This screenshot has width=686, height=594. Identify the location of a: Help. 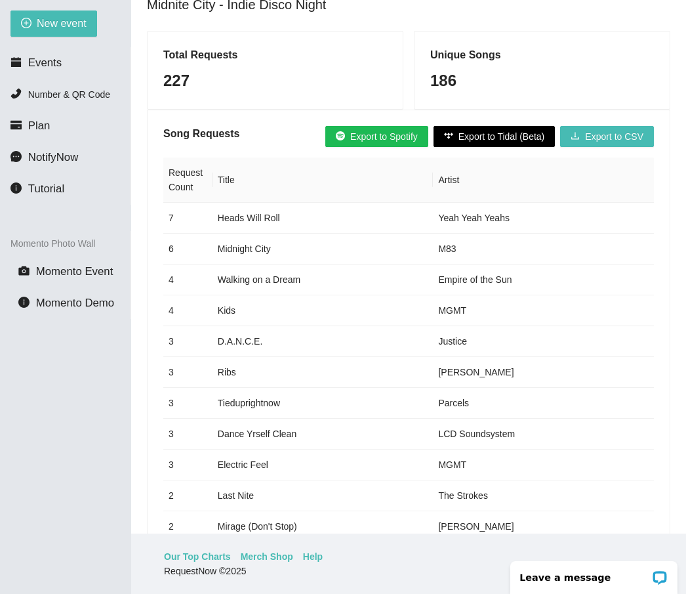
(313, 556).